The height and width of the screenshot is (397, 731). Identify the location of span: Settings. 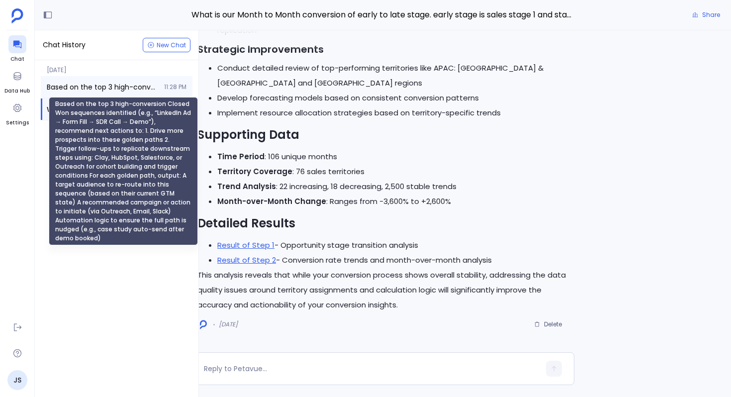
(17, 123).